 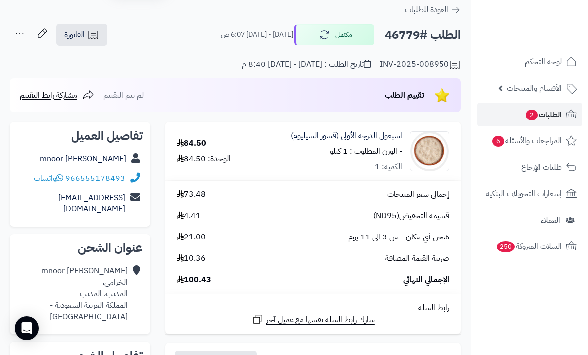 What do you see at coordinates (74, 35) in the screenshot?
I see `span: الفاتورة` at bounding box center [74, 35].